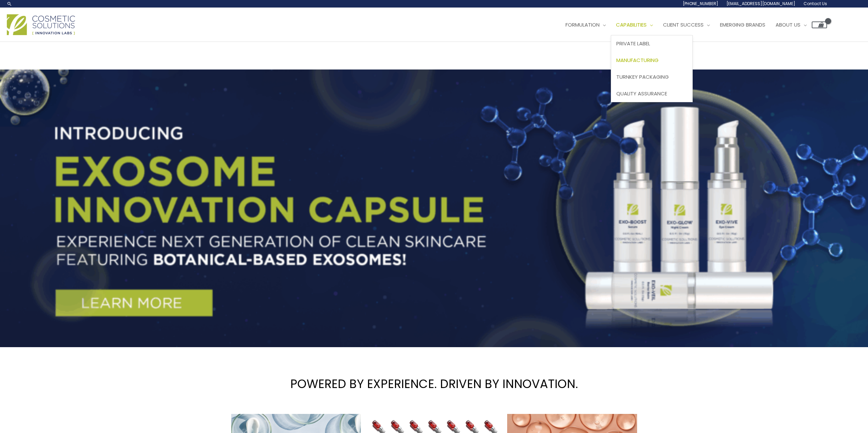 Image resolution: width=868 pixels, height=433 pixels. I want to click on a: Search icon link, so click(10, 4).